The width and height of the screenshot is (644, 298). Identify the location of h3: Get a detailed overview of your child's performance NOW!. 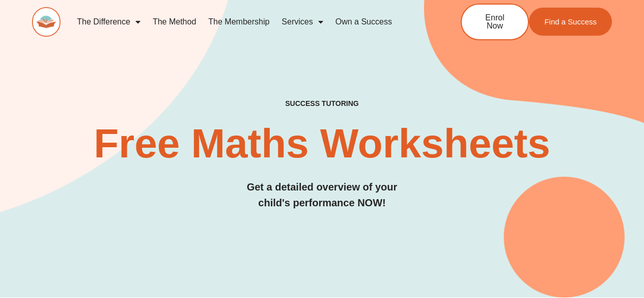
(322, 195).